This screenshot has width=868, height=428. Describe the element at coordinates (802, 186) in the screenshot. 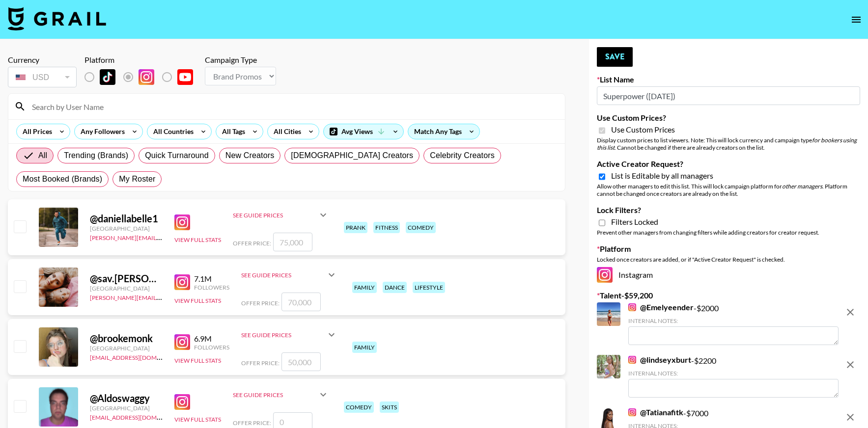

I see `em: other managers` at that location.